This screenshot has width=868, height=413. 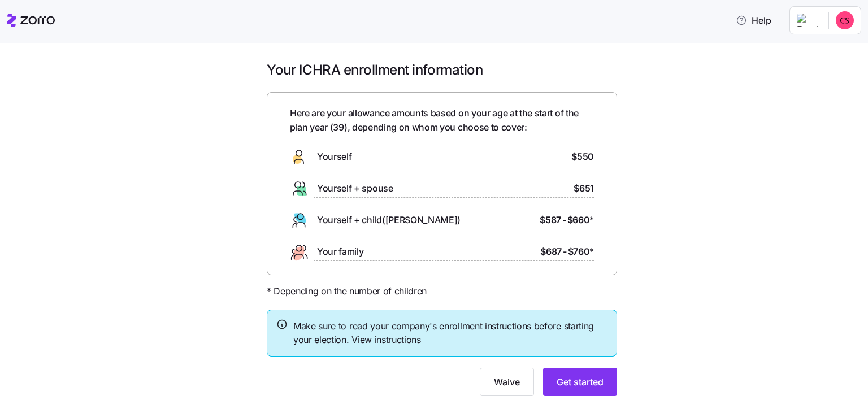 What do you see at coordinates (551, 251) in the screenshot?
I see `span: $687` at bounding box center [551, 251].